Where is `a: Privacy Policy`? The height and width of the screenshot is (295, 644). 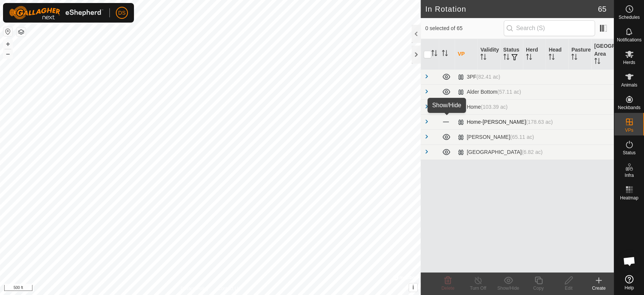
a: Privacy Policy is located at coordinates (194, 289).